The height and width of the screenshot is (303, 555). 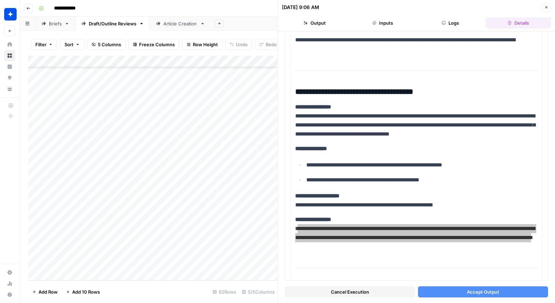 What do you see at coordinates (10, 294) in the screenshot?
I see `button: Help + Support` at bounding box center [10, 294].